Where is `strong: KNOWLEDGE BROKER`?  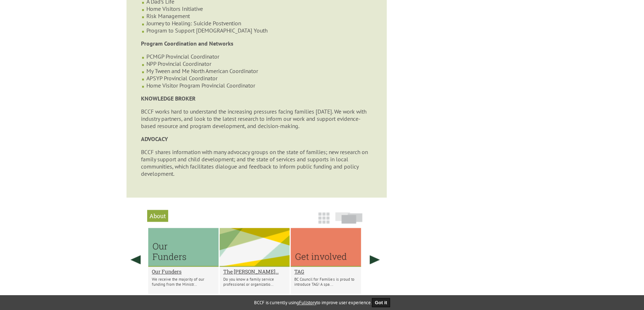 strong: KNOWLEDGE BROKER is located at coordinates (168, 98).